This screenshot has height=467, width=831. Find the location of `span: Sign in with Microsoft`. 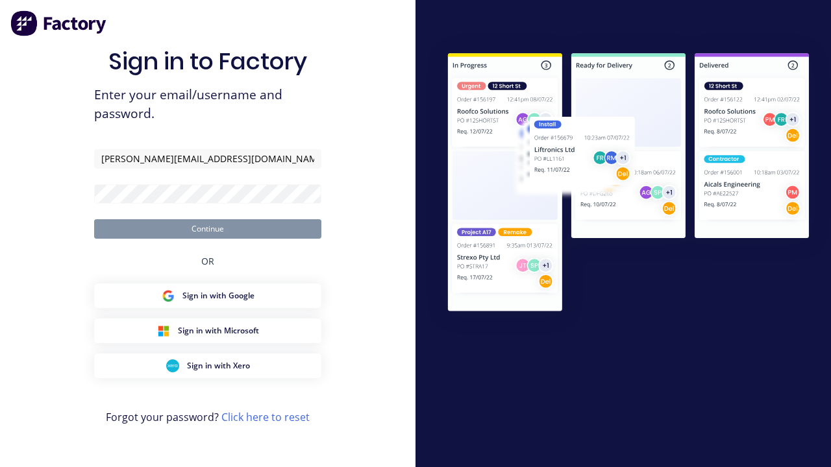

span: Sign in with Microsoft is located at coordinates (218, 331).